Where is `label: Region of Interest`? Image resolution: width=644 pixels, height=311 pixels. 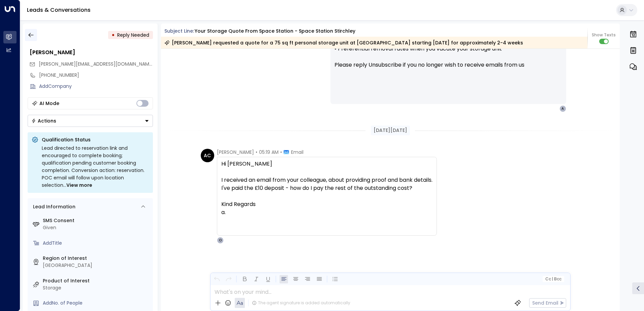 label: Region of Interest is located at coordinates (96, 258).